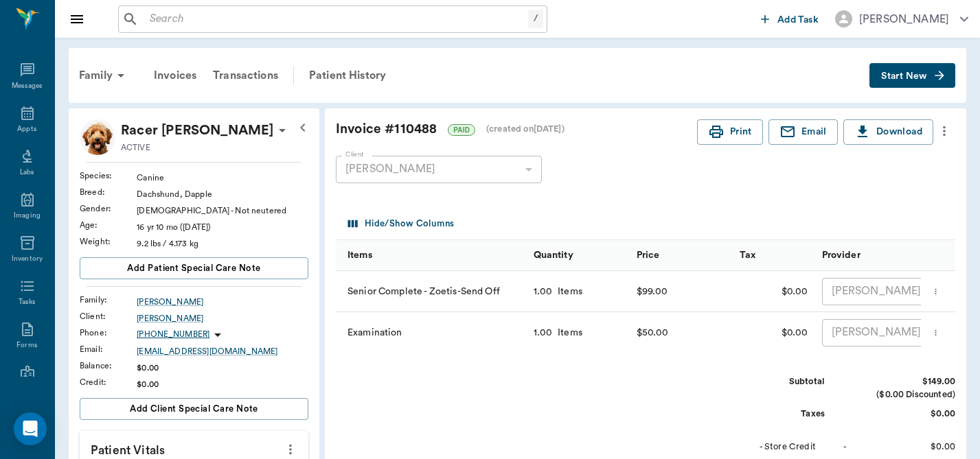 The width and height of the screenshot is (980, 459). I want to click on div: Credit :, so click(108, 382).